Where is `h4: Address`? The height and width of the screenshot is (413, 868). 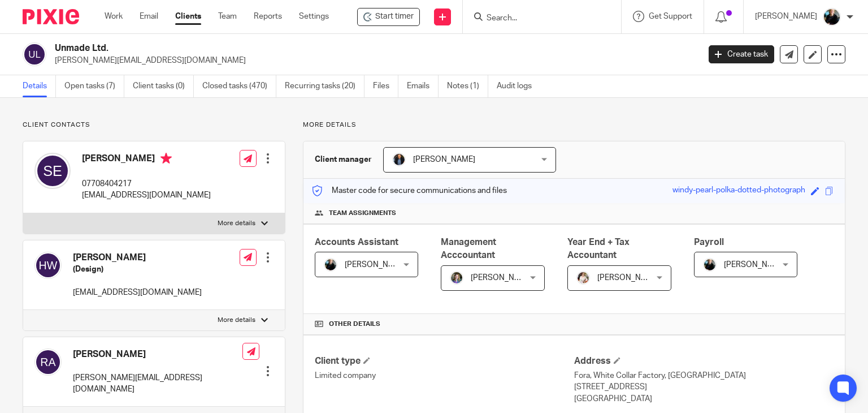 h4: Address is located at coordinates (703, 361).